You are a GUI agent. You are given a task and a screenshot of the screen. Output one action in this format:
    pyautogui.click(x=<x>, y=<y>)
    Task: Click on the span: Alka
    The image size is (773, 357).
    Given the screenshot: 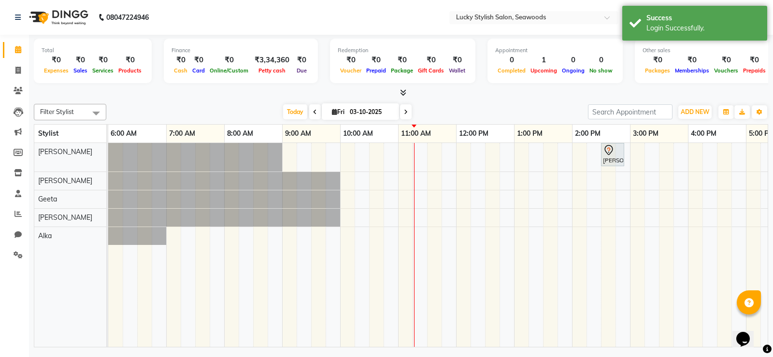 What is the action you would take?
    pyautogui.click(x=45, y=236)
    